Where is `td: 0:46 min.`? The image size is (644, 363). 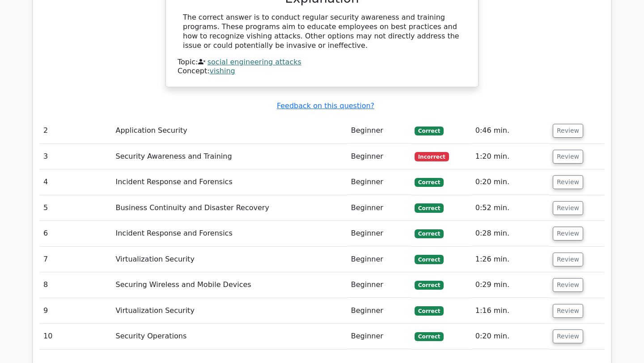 td: 0:46 min. is located at coordinates (510, 131).